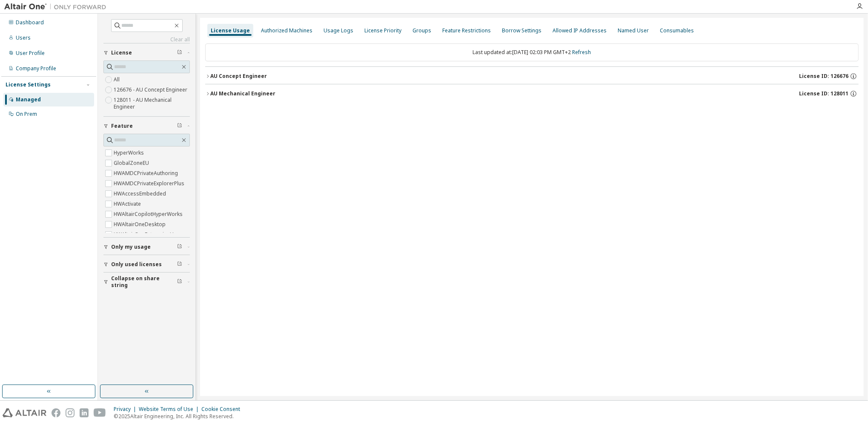  Describe the element at coordinates (122, 126) in the screenshot. I see `span: Feature` at that location.